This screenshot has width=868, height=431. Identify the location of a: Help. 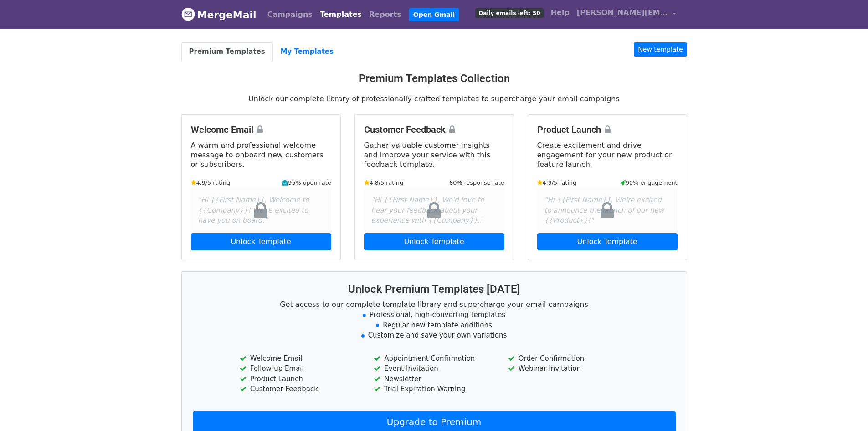
(560, 13).